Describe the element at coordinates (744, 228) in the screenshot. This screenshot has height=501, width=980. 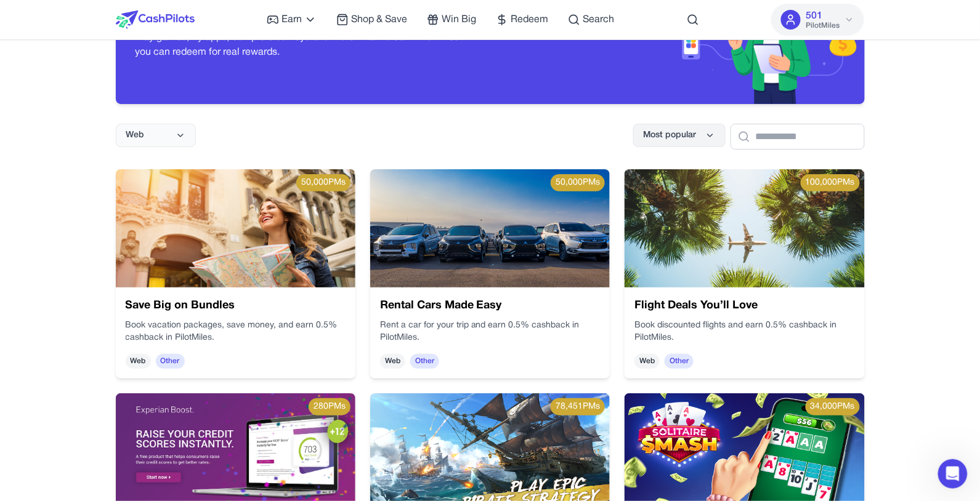
I see `img: 70540f4e-f303-4cfa-b7aa-abd24360173a.png` at that location.